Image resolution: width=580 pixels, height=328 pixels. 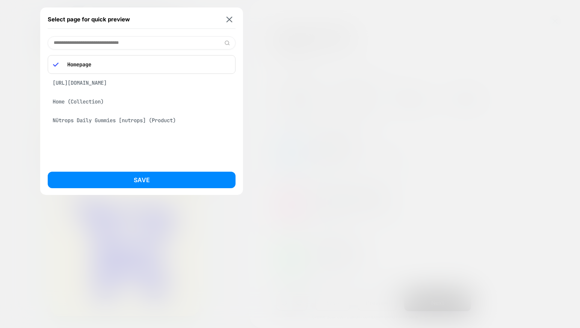 What do you see at coordinates (227, 43) in the screenshot?
I see `img: edit` at bounding box center [227, 43].